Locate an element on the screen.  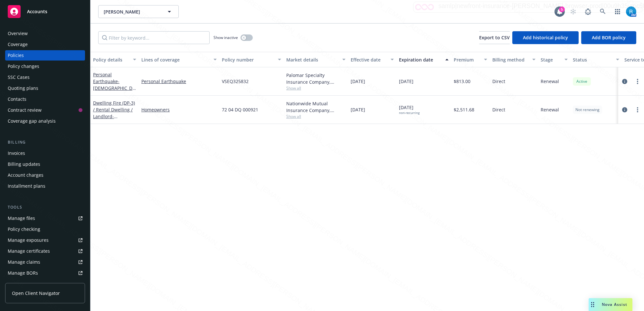
button: Nova Assist is located at coordinates (611, 305).